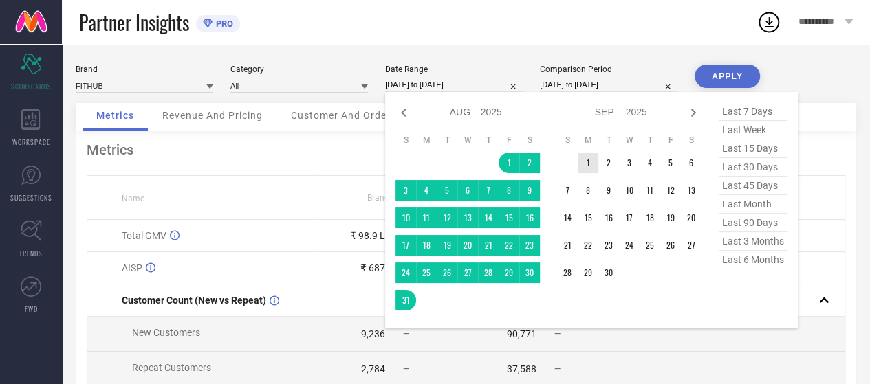 The image size is (870, 384). Describe the element at coordinates (454, 69) in the screenshot. I see `div: Date Range` at that location.